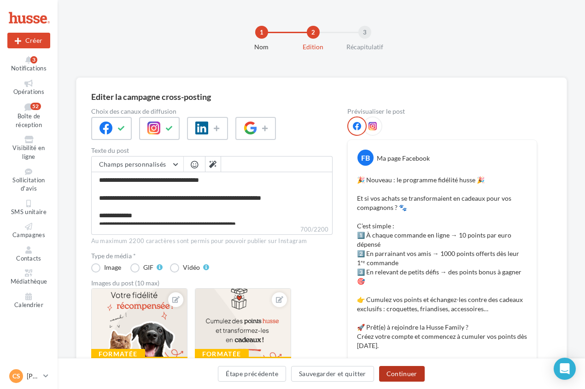 This screenshot has width=585, height=389. What do you see at coordinates (29, 277) in the screenshot?
I see `a: Médiathèque` at bounding box center [29, 277].